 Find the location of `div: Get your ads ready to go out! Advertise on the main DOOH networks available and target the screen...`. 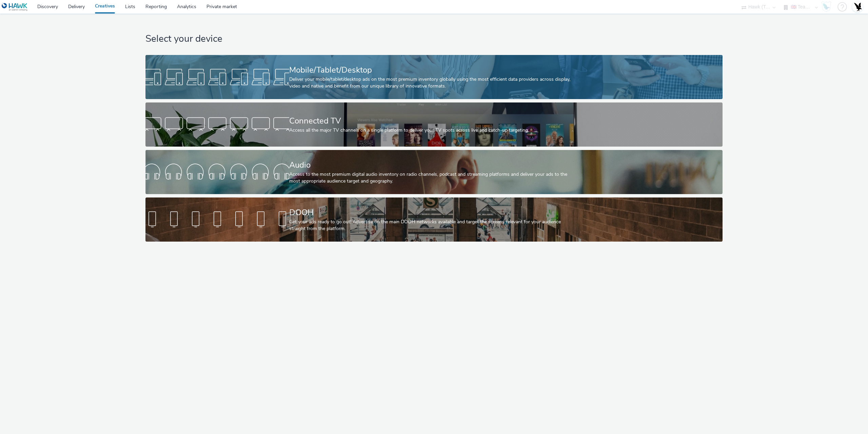

div: Get your ads ready to go out! Advertise on the main DOOH networks available and target the screen... is located at coordinates (433, 225).